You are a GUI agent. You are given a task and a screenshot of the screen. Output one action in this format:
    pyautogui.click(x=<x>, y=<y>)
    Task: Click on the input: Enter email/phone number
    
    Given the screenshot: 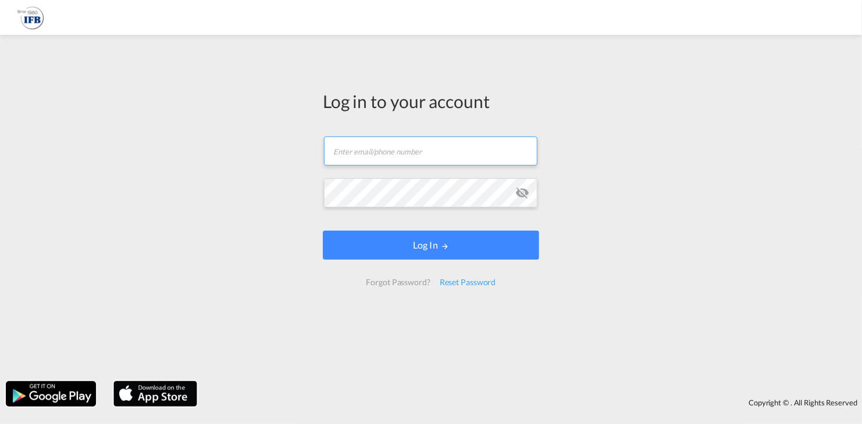 What is the action you would take?
    pyautogui.click(x=430, y=151)
    